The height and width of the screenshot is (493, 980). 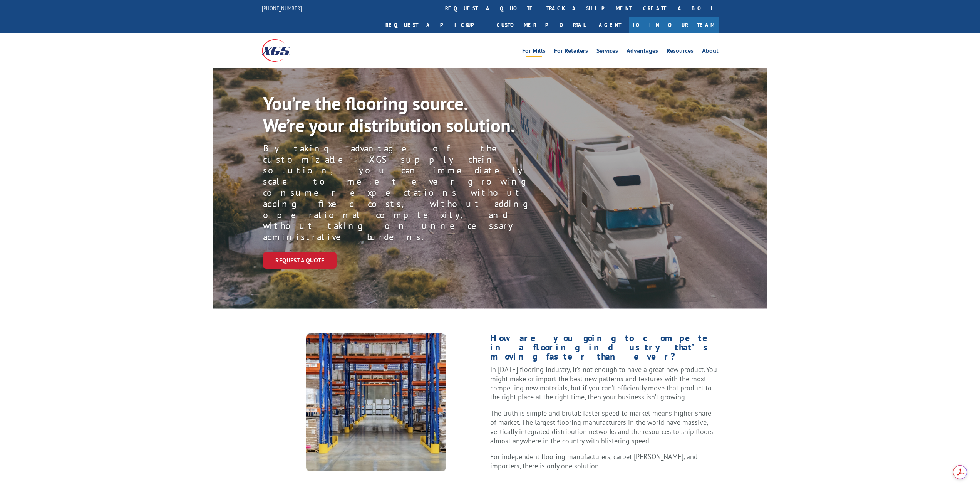 I want to click on a: Request a pickup, so click(x=435, y=24).